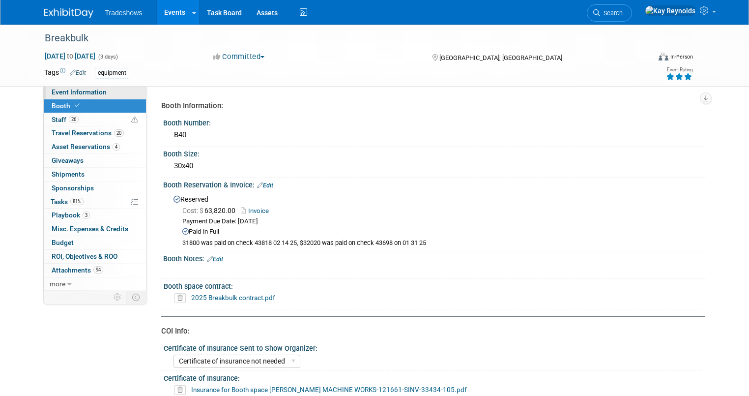 The height and width of the screenshot is (396, 749). I want to click on a: Giveaways, so click(95, 160).